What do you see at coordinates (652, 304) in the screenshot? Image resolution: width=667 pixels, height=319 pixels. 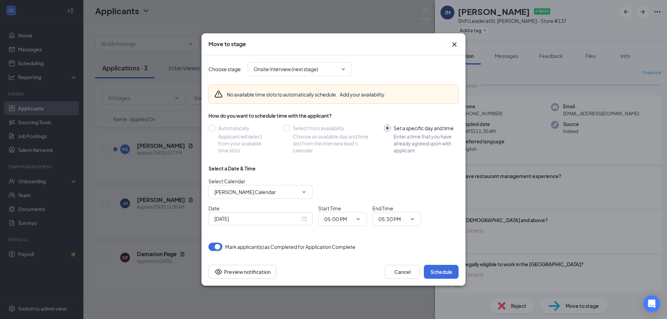 I see `div: Open Intercom Messenger` at bounding box center [652, 304].